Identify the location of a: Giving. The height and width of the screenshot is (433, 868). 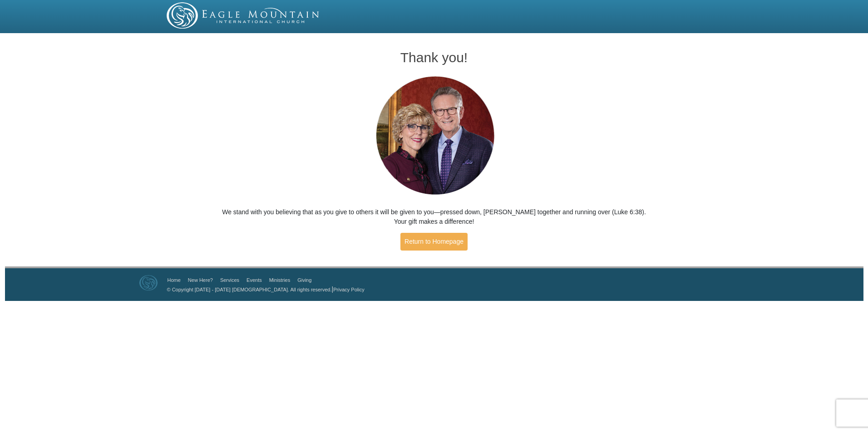
(304, 280).